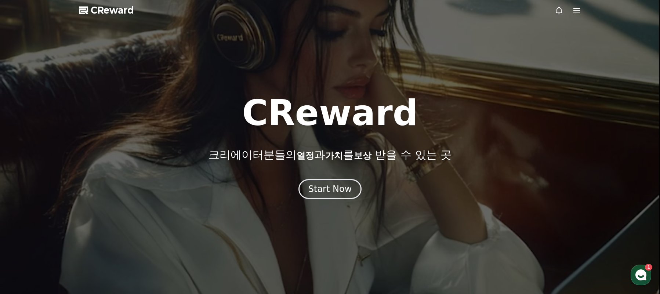 This screenshot has width=660, height=294. Describe the element at coordinates (330, 190) in the screenshot. I see `a: Start Now` at that location.